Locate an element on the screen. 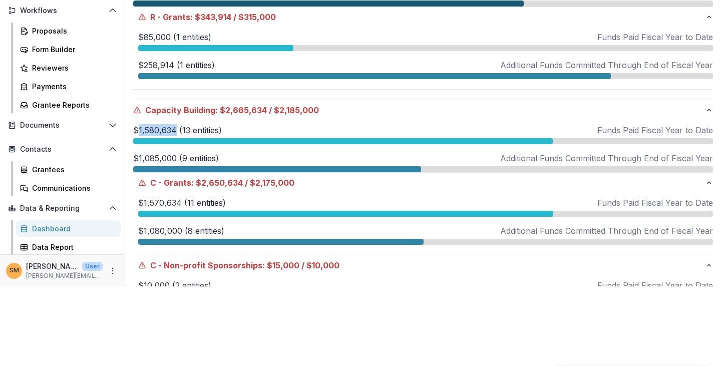 This screenshot has width=721, height=366. p: User is located at coordinates (92, 266).